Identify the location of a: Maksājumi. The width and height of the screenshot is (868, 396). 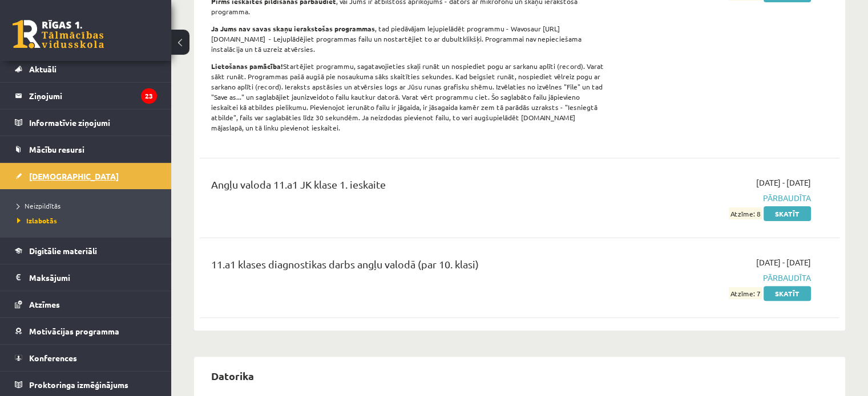
(86, 278).